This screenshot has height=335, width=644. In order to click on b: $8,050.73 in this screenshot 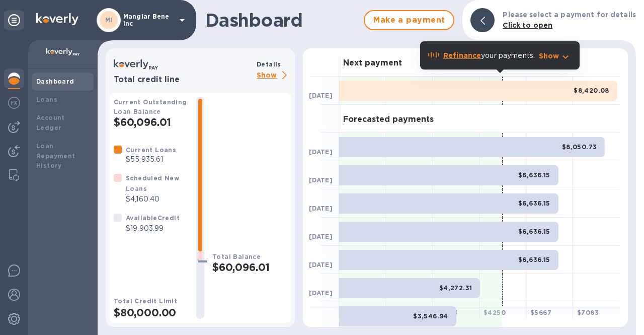, I will do `click(580, 146)`.